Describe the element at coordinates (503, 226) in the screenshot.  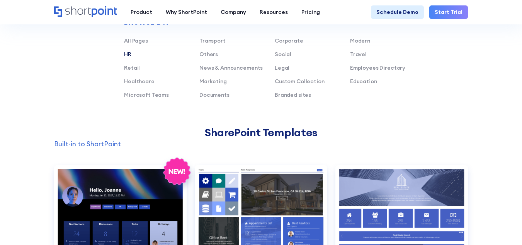
I see `div: Chat Widget` at that location.